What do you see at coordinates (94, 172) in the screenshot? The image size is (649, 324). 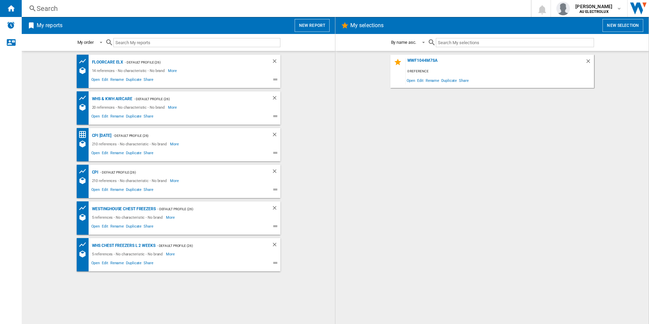 I see `div: CPI` at bounding box center [94, 172].